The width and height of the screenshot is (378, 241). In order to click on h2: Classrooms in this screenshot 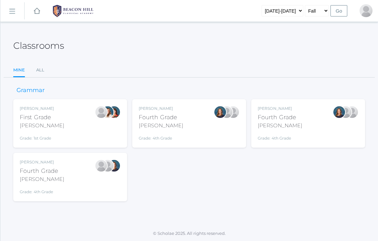, I will do `click(38, 46)`.